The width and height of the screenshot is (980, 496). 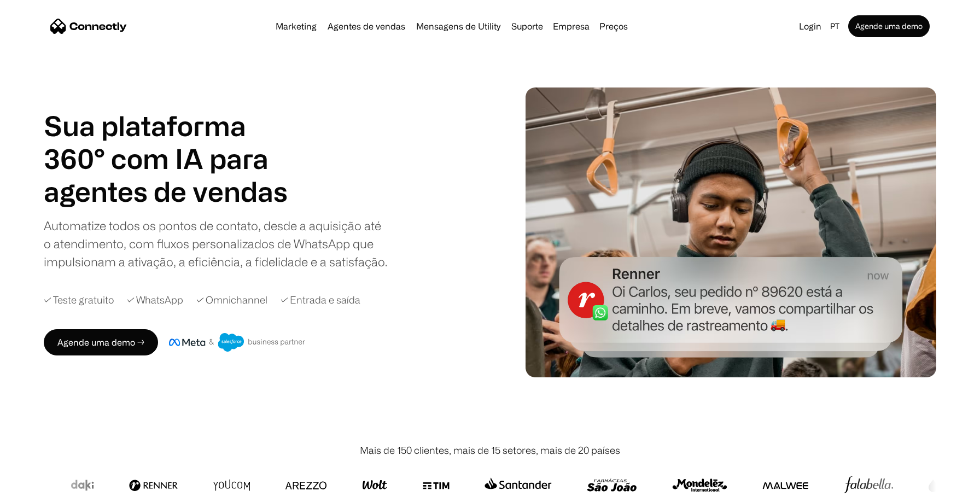 I want to click on a: Agende uma demo →, so click(x=100, y=342).